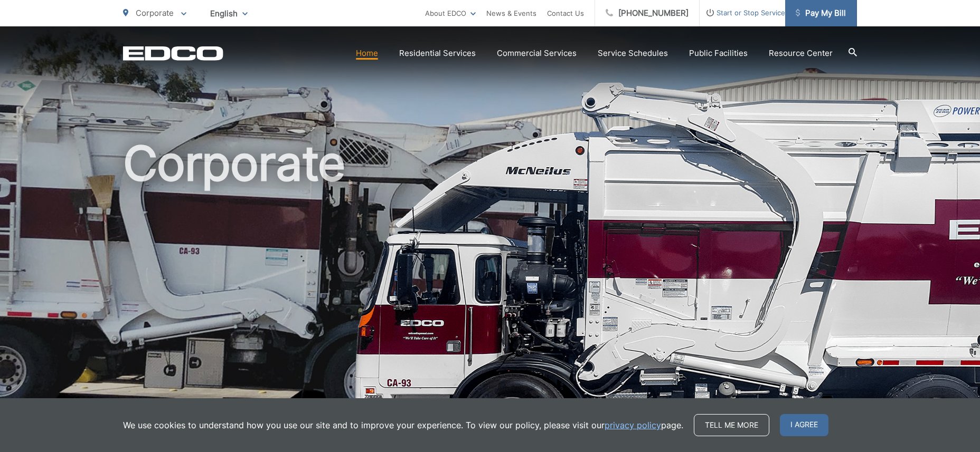 The height and width of the screenshot is (452, 980). I want to click on span: Corporate, so click(155, 13).